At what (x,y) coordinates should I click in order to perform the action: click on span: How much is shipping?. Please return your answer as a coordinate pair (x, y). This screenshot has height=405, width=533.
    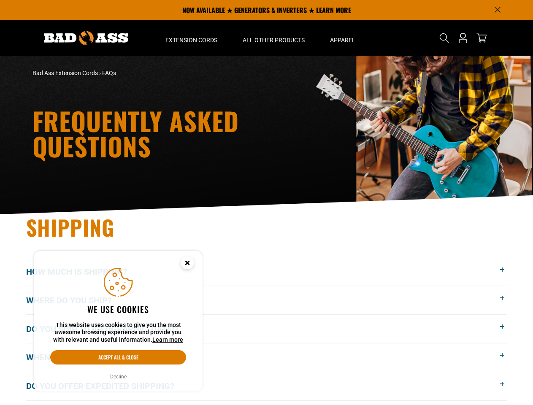
    Looking at the image, I should click on (83, 272).